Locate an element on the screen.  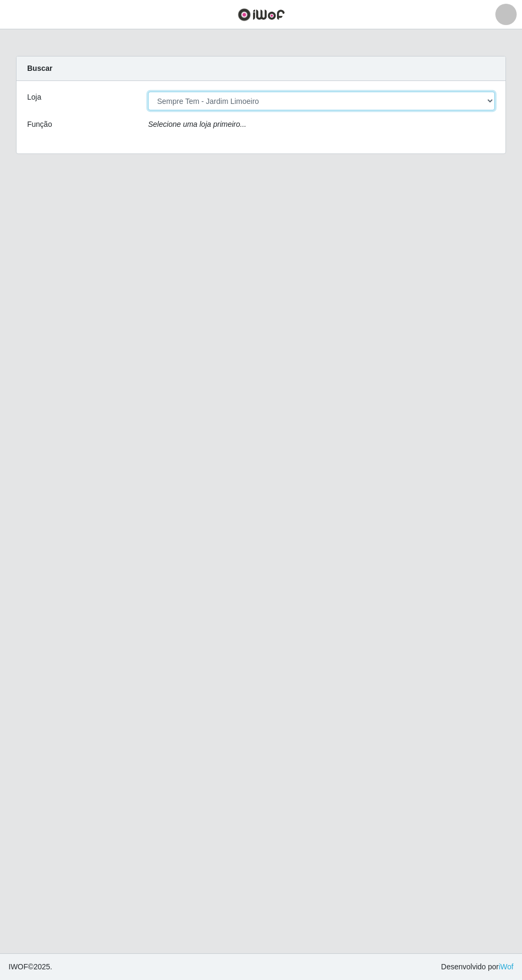
span: Desenvolvido por is located at coordinates (477, 967).